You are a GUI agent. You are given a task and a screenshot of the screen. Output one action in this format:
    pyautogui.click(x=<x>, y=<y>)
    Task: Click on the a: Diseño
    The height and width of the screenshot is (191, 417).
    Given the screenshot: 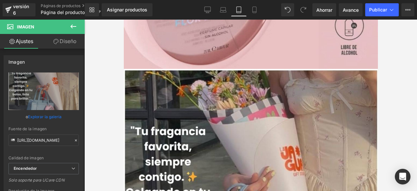 What is the action you would take?
    pyautogui.click(x=65, y=41)
    